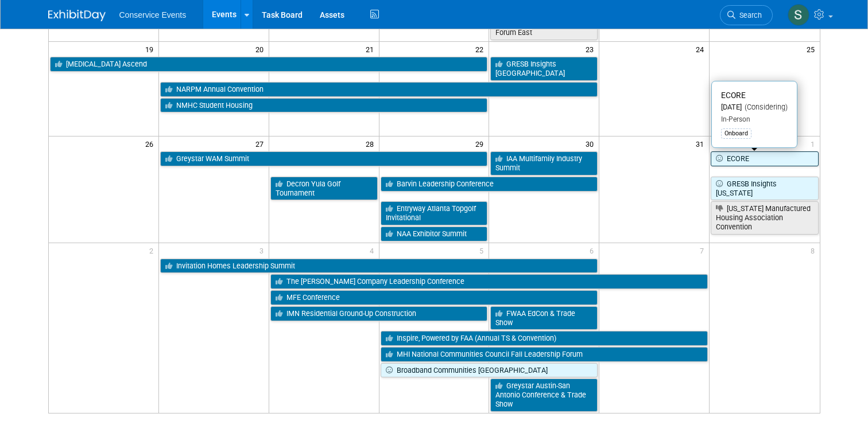 This screenshot has height=437, width=868. I want to click on a: ECORE, so click(765, 159).